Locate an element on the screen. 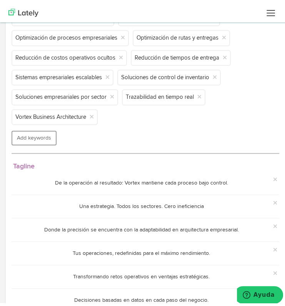  p: Una estrategia. Todos los sectores. Cero ineficiencia is located at coordinates (142, 204).